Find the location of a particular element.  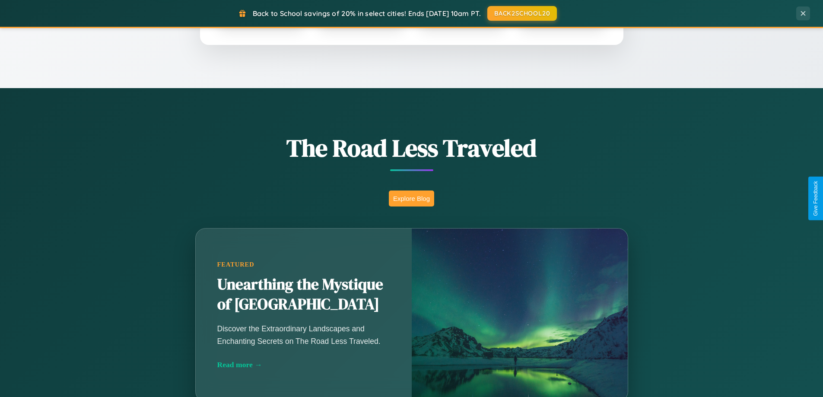

div: Give Feedback is located at coordinates (816, 198).